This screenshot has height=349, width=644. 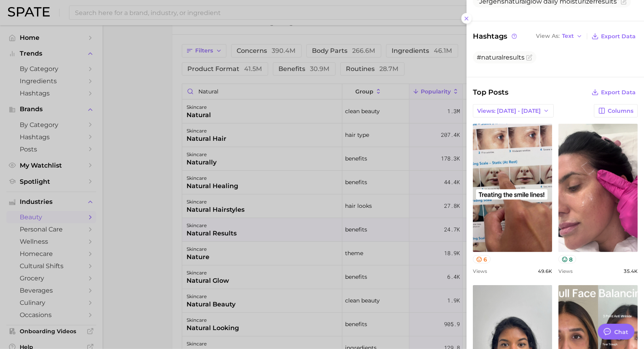 I want to click on span: #naturalresults, so click(x=501, y=57).